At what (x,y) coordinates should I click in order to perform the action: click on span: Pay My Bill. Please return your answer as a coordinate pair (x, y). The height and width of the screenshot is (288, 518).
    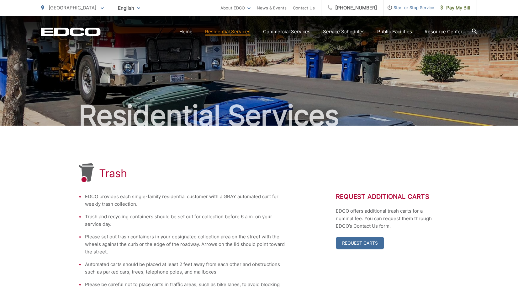
    Looking at the image, I should click on (456, 8).